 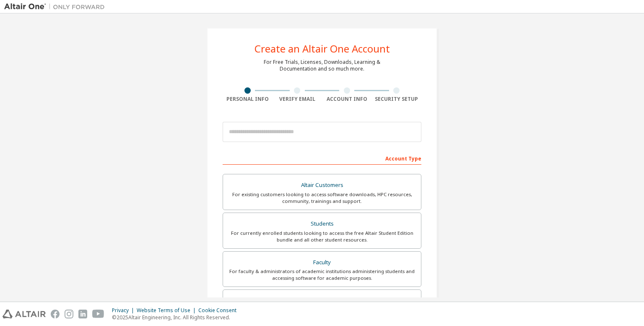 I want to click on img: Altair One, so click(x=57, y=7).